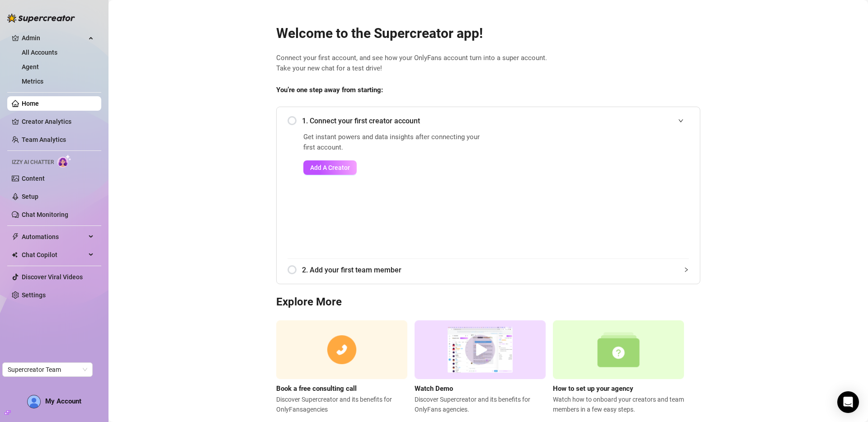 The width and height of the screenshot is (868, 422). I want to click on a: Creator Analytics, so click(58, 121).